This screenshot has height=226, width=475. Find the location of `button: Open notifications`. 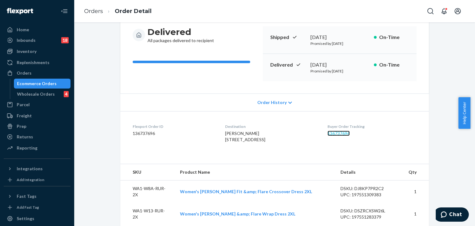

button: Open notifications is located at coordinates (444, 11).